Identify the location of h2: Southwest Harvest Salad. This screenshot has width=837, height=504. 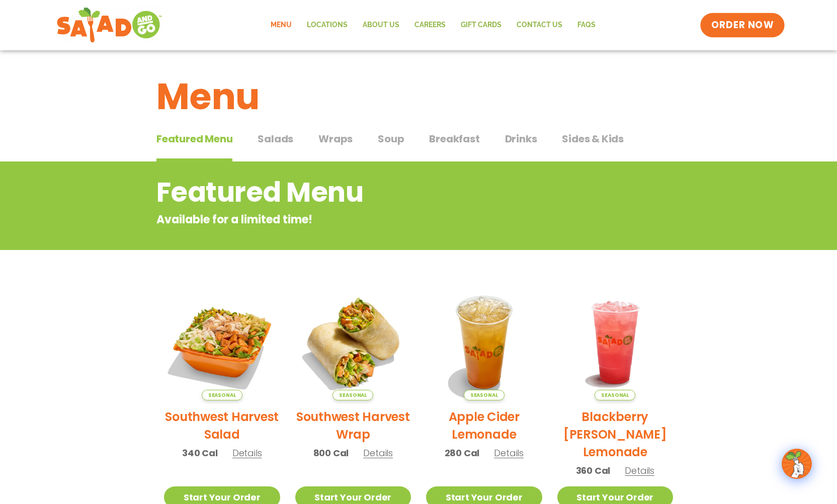
(222, 426).